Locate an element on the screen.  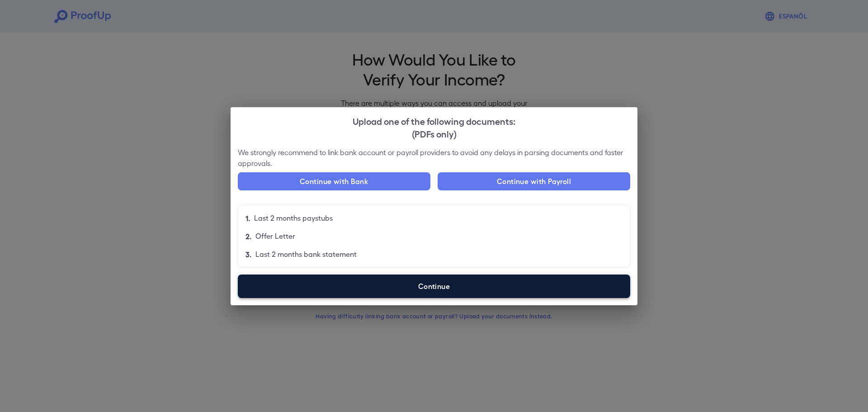
p: Last 2 months bank statement is located at coordinates (306, 254).